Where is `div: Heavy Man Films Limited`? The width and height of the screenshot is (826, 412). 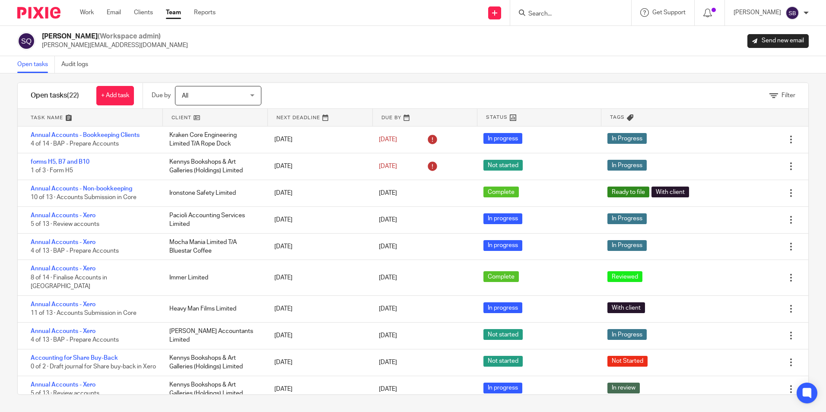 div: Heavy Man Films Limited is located at coordinates (213, 309).